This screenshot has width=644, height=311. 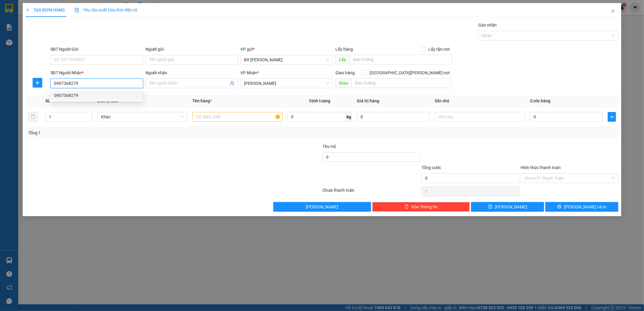 I want to click on span: Yêu cầu xuất hóa đơn điện tử, so click(x=106, y=10).